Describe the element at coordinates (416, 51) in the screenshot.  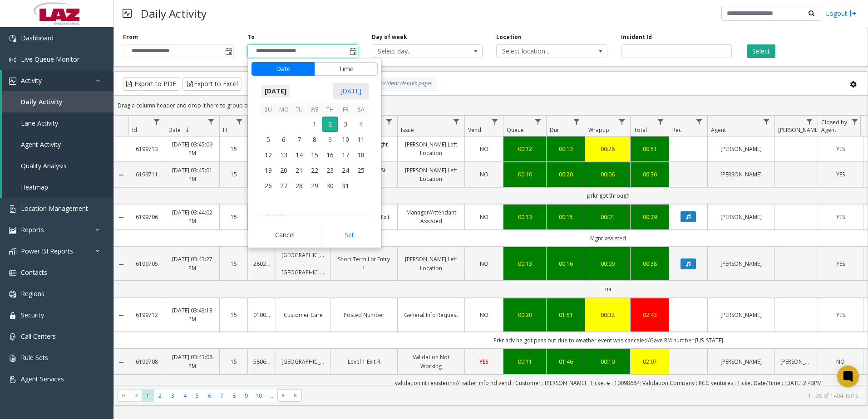
I see `span: Select day...` at that location.